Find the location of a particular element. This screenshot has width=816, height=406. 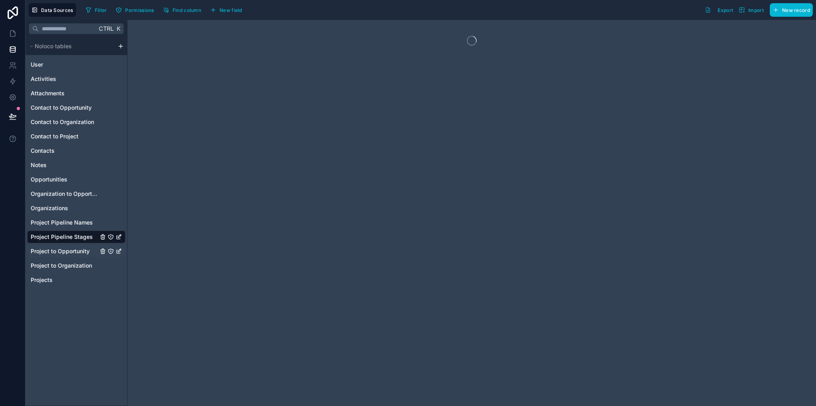

span: Find column is located at coordinates (187, 10).